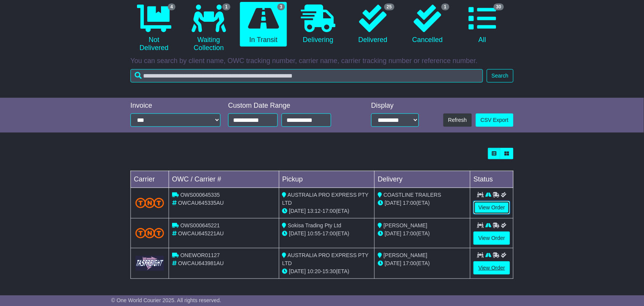  Describe the element at coordinates (200, 255) in the screenshot. I see `span: ONEWOR01127` at that location.